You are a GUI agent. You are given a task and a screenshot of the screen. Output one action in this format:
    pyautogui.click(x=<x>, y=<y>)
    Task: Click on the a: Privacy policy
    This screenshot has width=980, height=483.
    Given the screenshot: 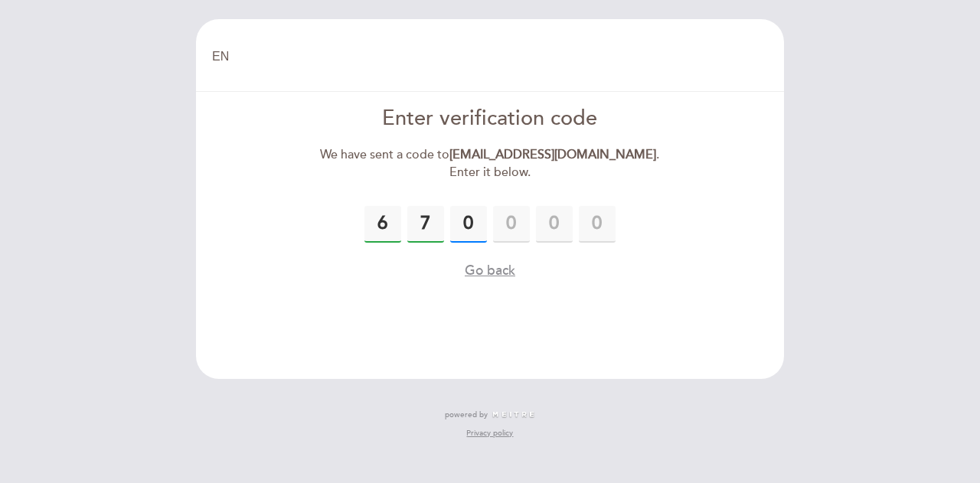 What is the action you would take?
    pyautogui.click(x=489, y=433)
    